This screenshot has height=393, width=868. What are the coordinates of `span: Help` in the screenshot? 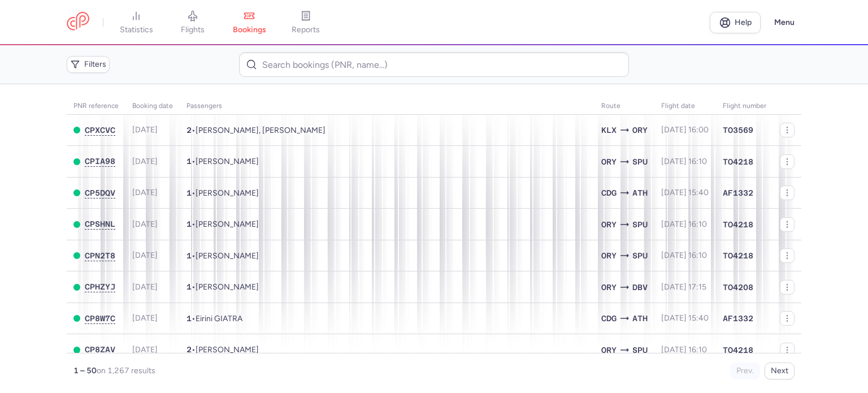 It's located at (743, 22).